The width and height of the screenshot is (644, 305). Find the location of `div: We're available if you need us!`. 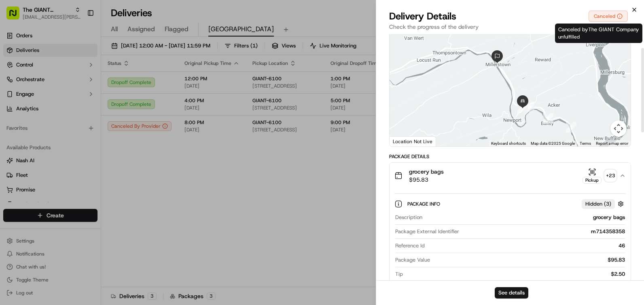

div: We're available if you need us! is located at coordinates (64, 89).